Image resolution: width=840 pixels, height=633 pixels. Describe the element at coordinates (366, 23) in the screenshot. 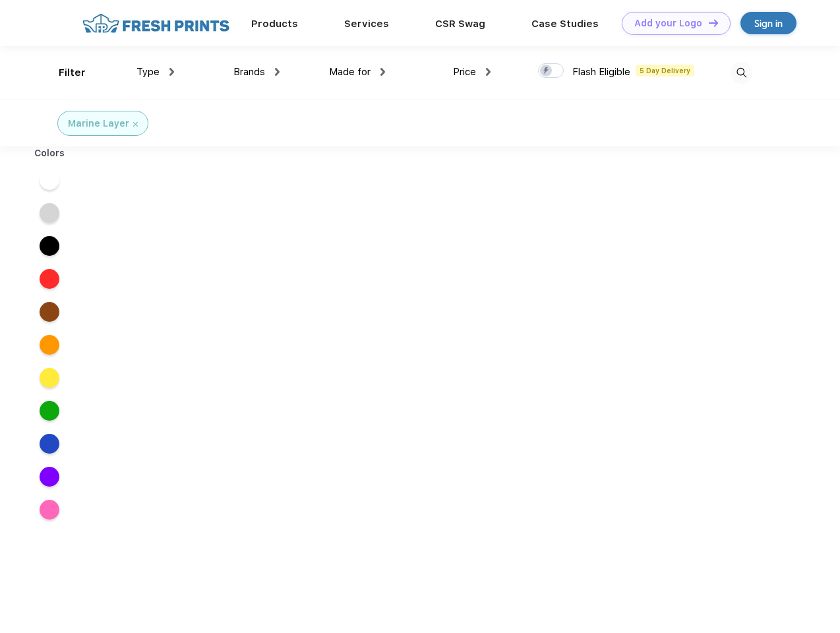

I see `a: Services` at that location.